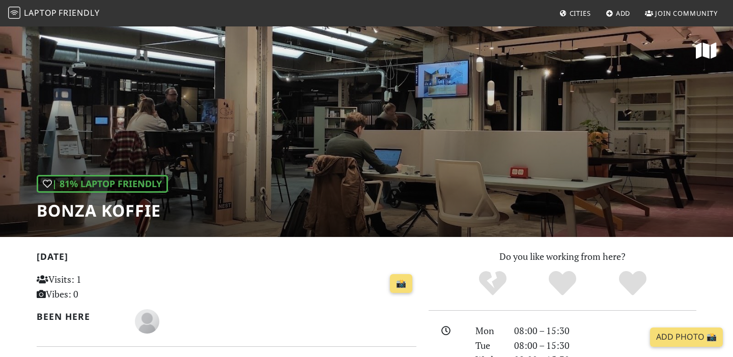  What do you see at coordinates (493, 284) in the screenshot?
I see `div: No` at bounding box center [493, 284].